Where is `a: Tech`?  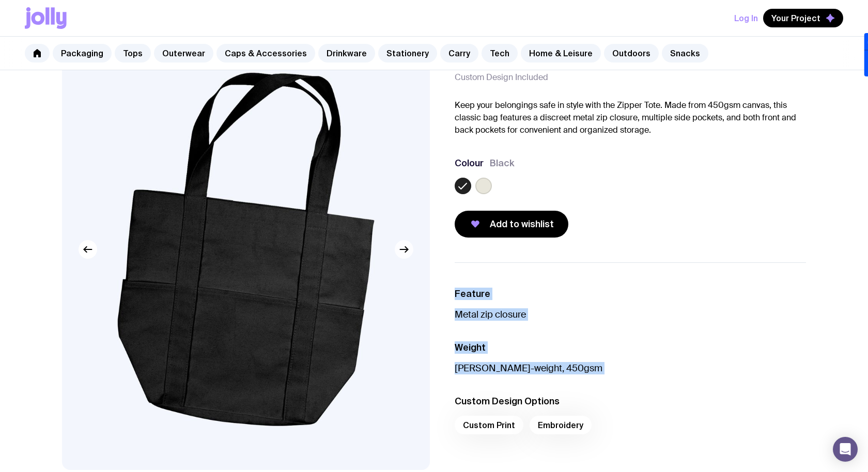 a: Tech is located at coordinates (499, 53).